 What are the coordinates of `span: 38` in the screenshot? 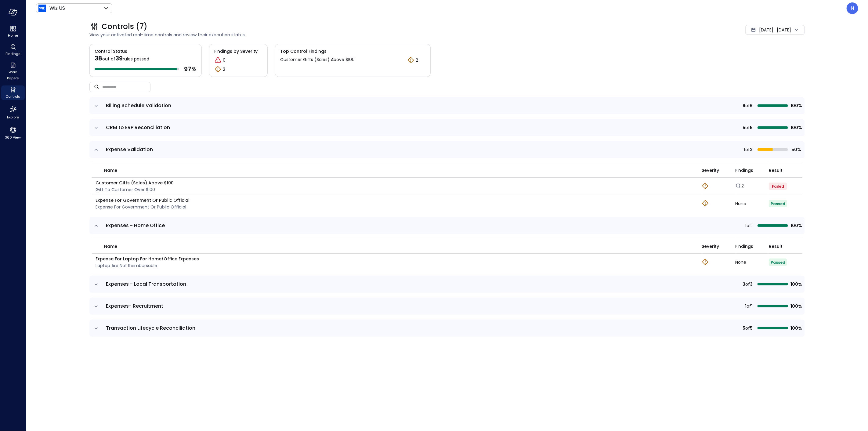 It's located at (98, 59).